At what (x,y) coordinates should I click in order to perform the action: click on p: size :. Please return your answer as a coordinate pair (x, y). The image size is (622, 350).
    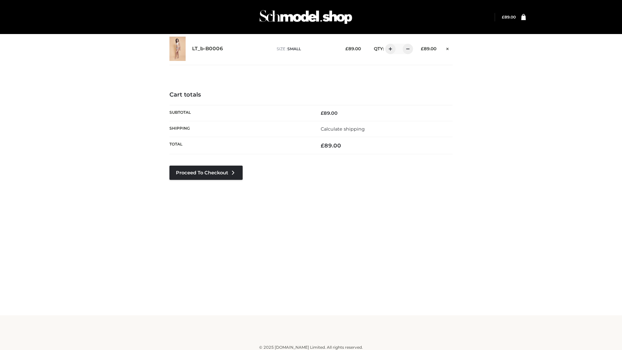
    Looking at the image, I should click on (306, 49).